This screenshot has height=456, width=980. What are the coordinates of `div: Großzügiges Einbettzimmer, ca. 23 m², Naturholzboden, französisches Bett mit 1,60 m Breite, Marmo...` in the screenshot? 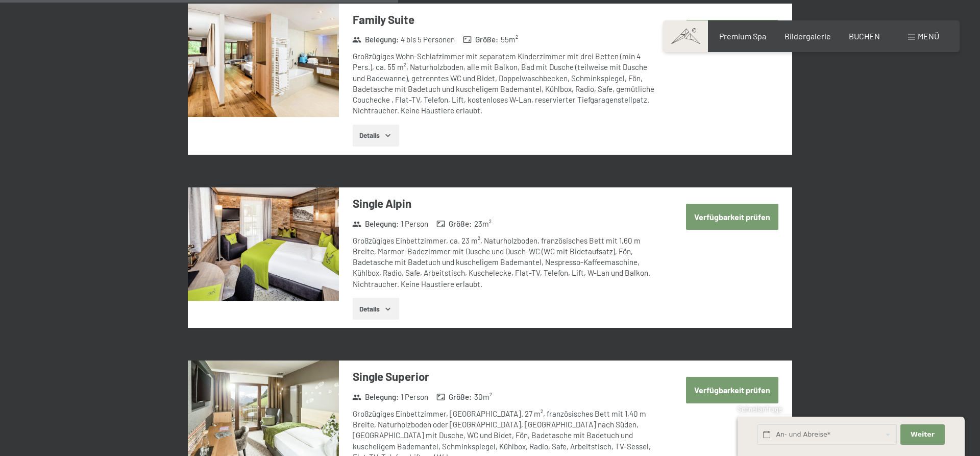 It's located at (504, 263).